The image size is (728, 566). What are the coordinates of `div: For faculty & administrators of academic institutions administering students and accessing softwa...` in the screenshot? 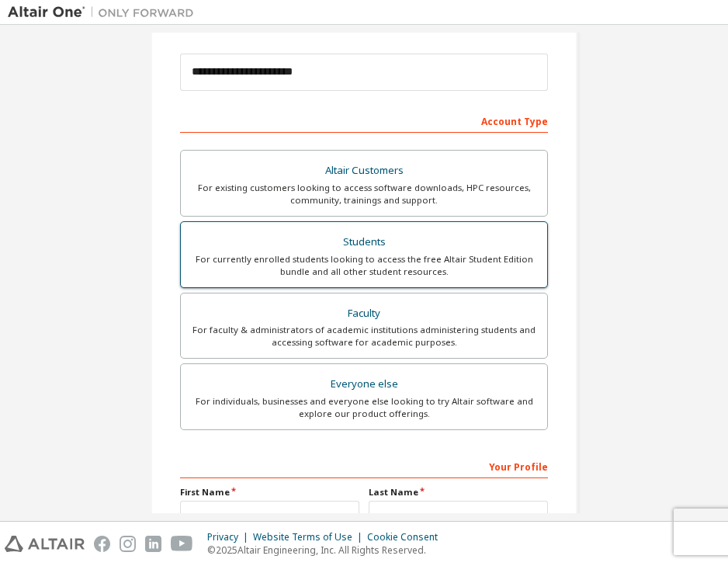 It's located at (364, 336).